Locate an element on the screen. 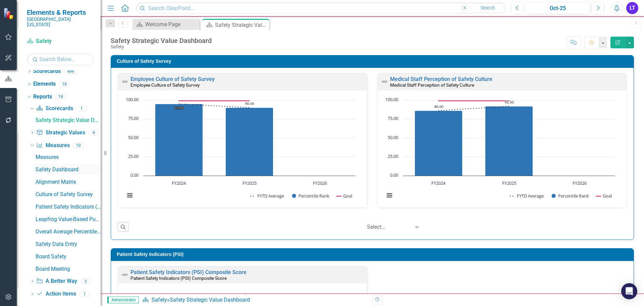 This screenshot has height=306, width=644. a: Action Items is located at coordinates (56, 294).